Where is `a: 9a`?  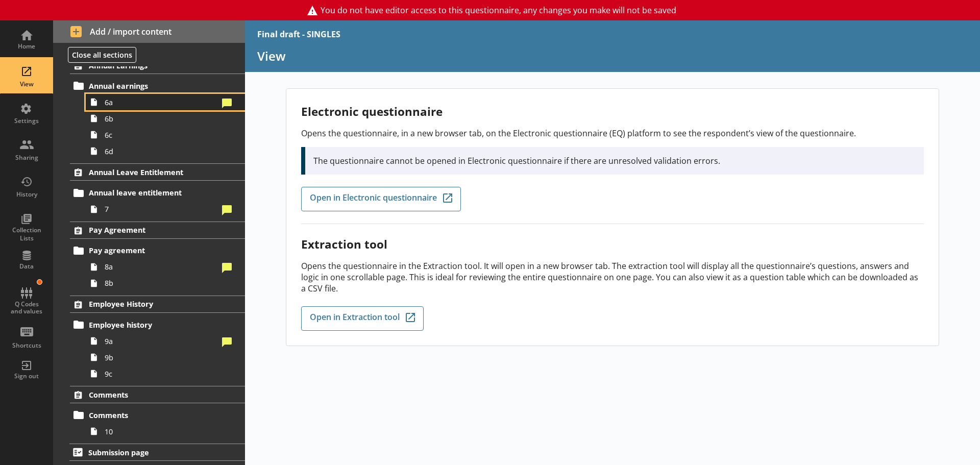
a: 9a is located at coordinates (166, 341).